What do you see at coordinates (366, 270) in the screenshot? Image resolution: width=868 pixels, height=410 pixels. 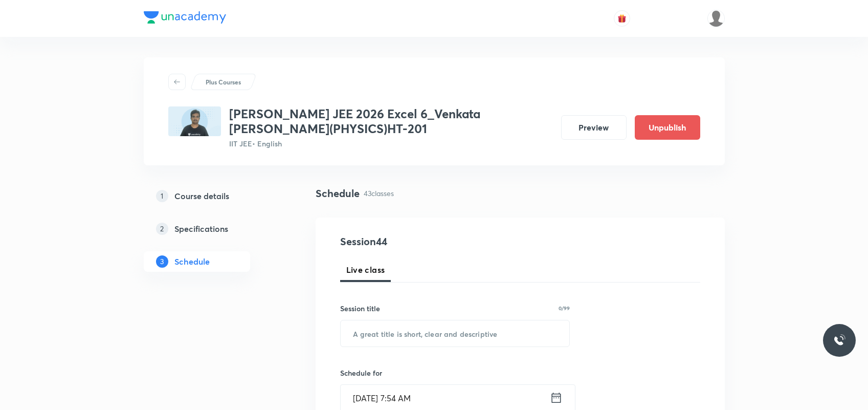 I see `span: Live class` at bounding box center [366, 270].